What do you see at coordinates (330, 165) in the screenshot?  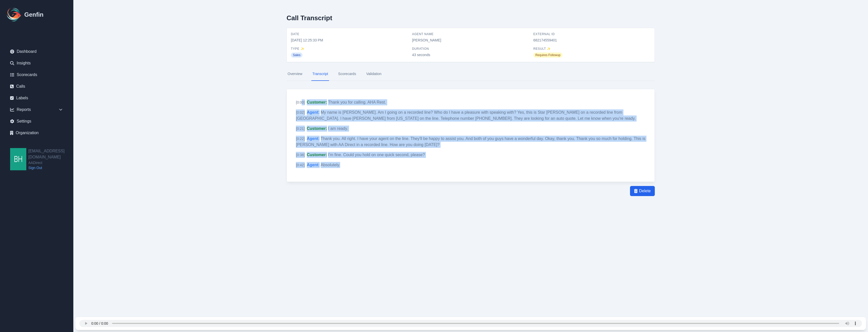 I see `span: Absolutely.` at bounding box center [330, 165].